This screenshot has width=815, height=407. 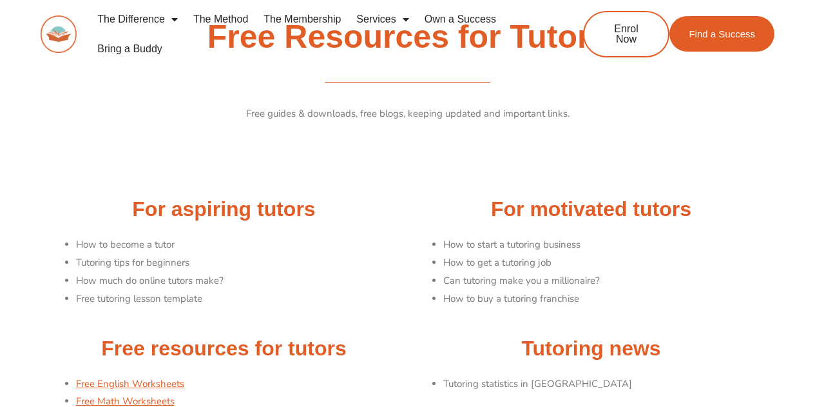 What do you see at coordinates (606, 281) in the screenshot?
I see `li: Can tutoring make you a millionaire?` at bounding box center [606, 281].